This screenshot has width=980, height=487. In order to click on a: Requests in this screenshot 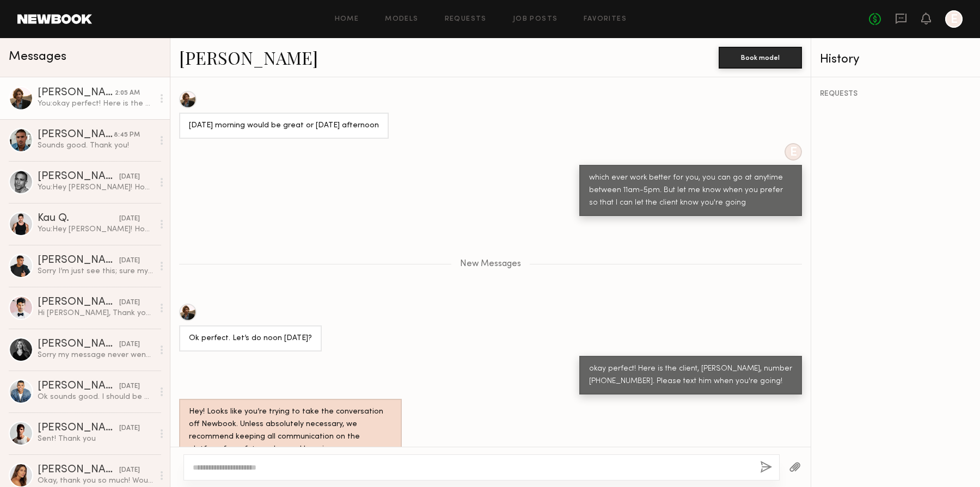, I will do `click(466, 19)`.